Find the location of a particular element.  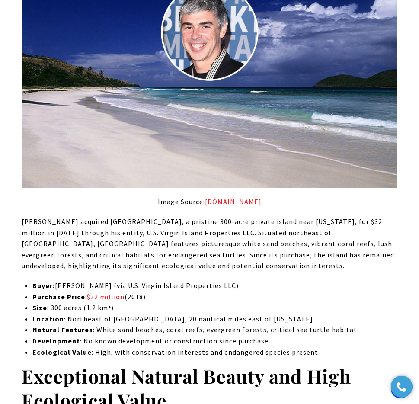

p: Image Source: is located at coordinates (209, 202).